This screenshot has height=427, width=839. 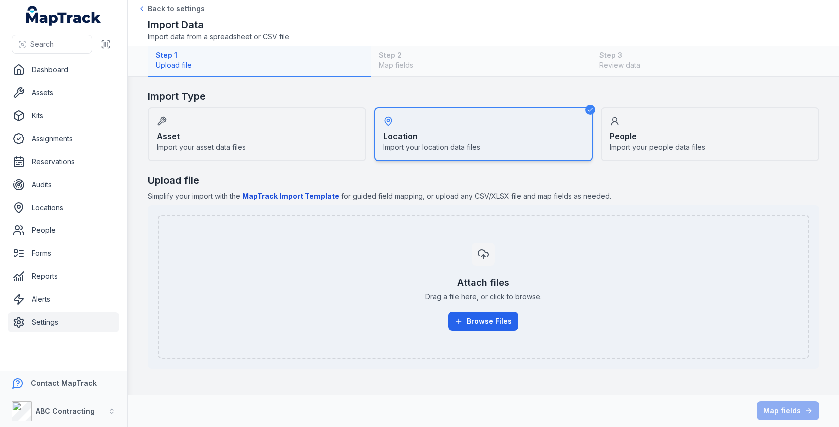 What do you see at coordinates (63, 116) in the screenshot?
I see `a: Kits` at bounding box center [63, 116].